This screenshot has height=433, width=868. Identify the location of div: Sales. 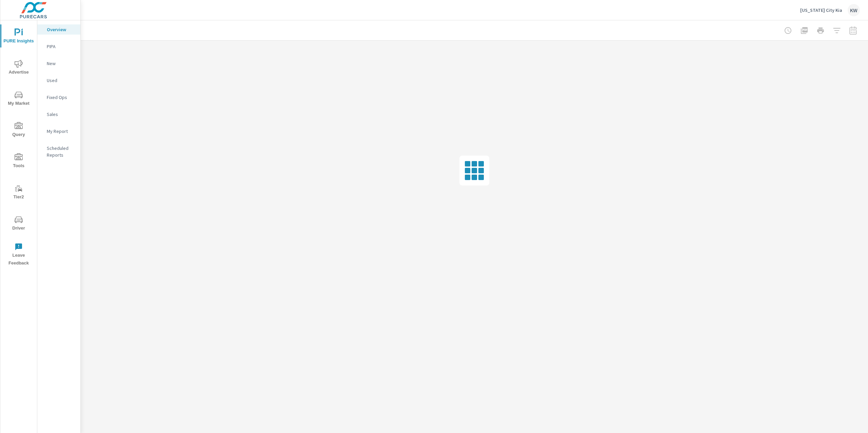
(59, 114).